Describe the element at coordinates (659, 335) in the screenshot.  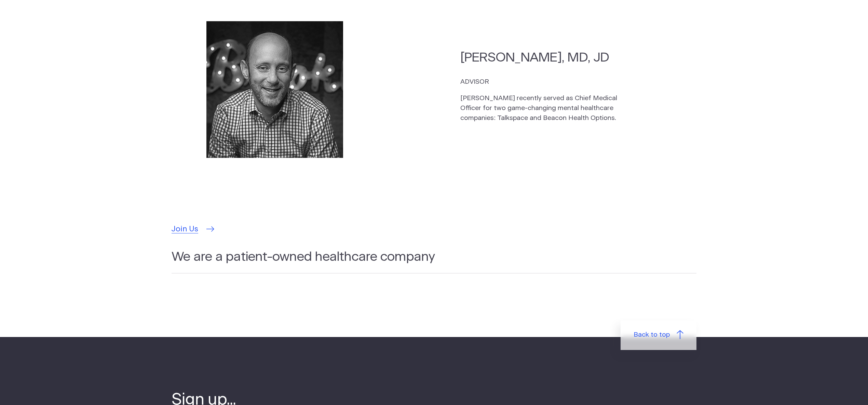
I see `a: Back to top` at that location.